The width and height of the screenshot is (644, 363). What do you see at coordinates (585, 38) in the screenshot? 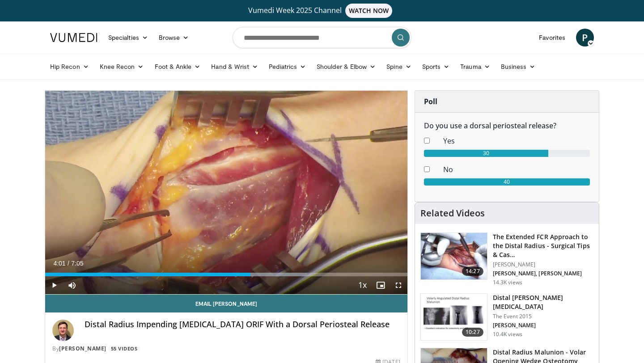
I see `a: P` at bounding box center [585, 38].